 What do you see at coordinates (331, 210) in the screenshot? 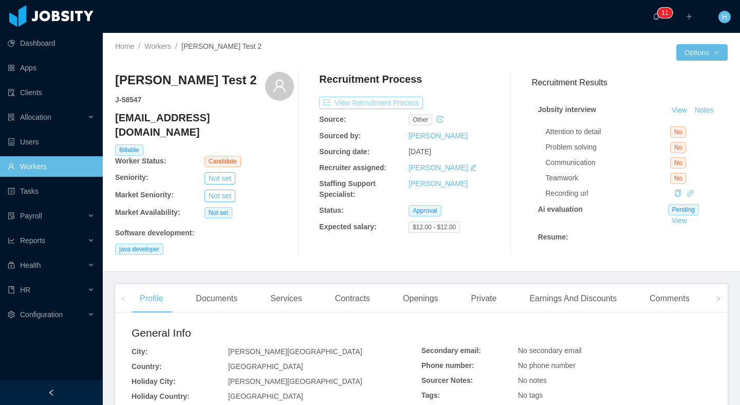
I see `b: Status:` at bounding box center [331, 210].